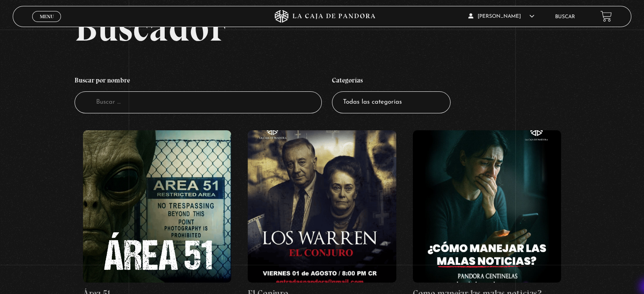 Image resolution: width=644 pixels, height=294 pixels. Describe the element at coordinates (47, 17) in the screenshot. I see `span: Menu` at that location.